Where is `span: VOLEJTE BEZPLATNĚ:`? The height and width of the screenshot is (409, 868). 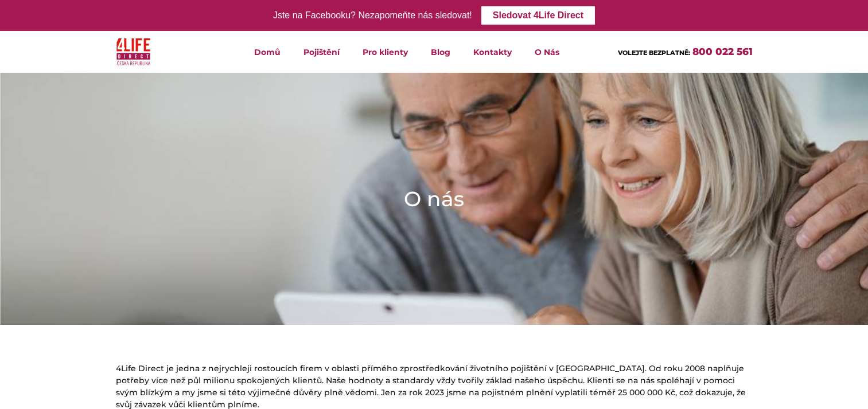 span: VOLEJTE BEZPLATNĚ: is located at coordinates (654, 53).